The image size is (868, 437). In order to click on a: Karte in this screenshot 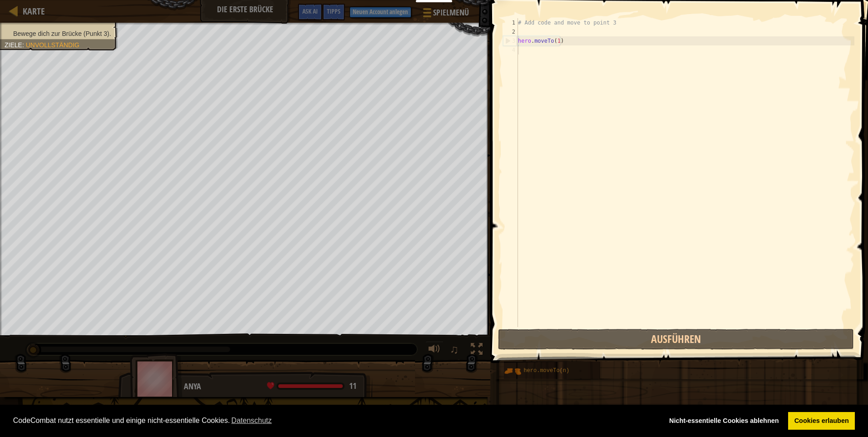, I will do `click(31, 11)`.